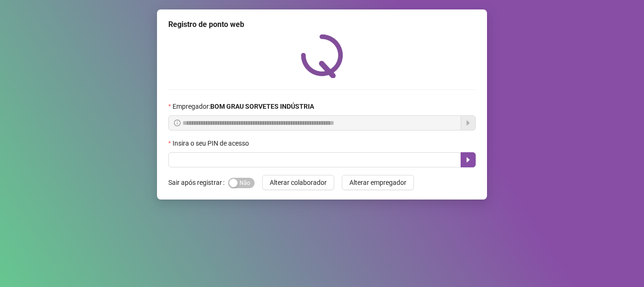  I want to click on label: Sair após registrar, so click(198, 182).